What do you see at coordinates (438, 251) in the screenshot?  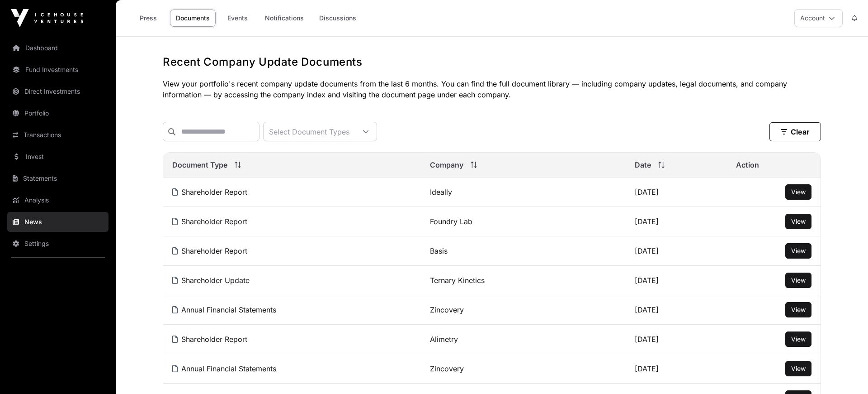 I see `a: Basis` at bounding box center [438, 251].